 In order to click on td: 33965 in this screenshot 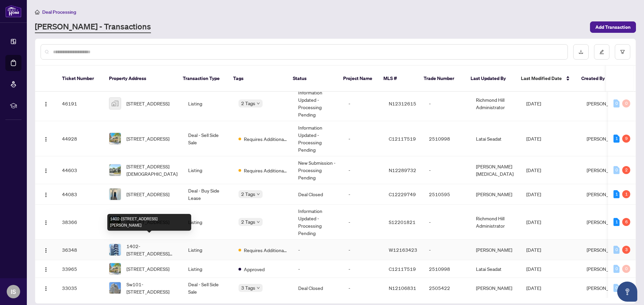, I will do `click(80, 269)`.